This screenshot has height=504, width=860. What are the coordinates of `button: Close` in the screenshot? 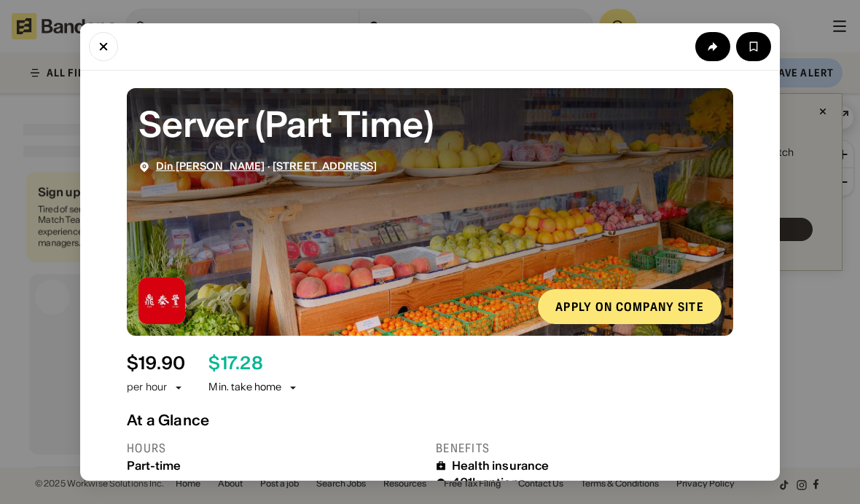 It's located at (103, 46).